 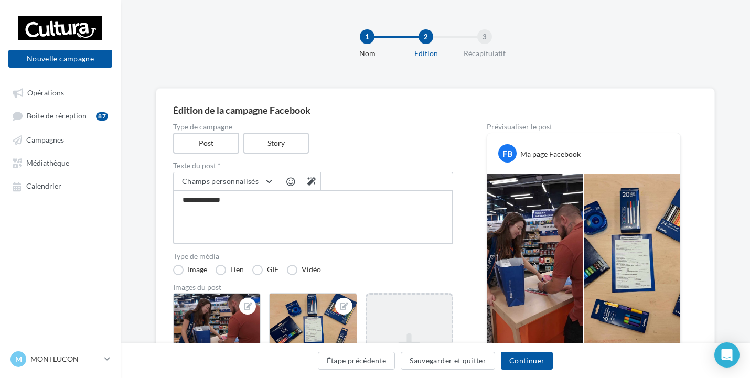 What do you see at coordinates (276, 143) in the screenshot?
I see `label: Story` at bounding box center [276, 143].